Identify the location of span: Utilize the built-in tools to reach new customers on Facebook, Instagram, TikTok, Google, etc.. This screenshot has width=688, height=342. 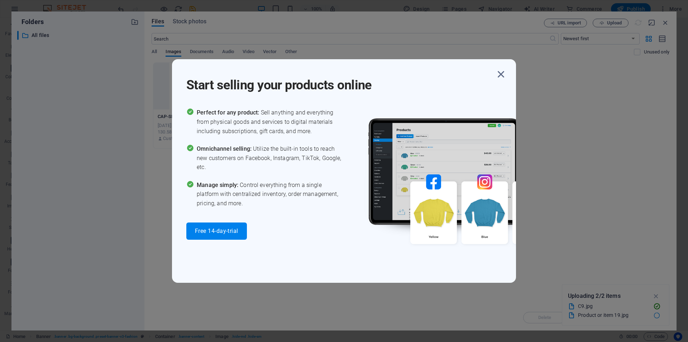
(270, 158).